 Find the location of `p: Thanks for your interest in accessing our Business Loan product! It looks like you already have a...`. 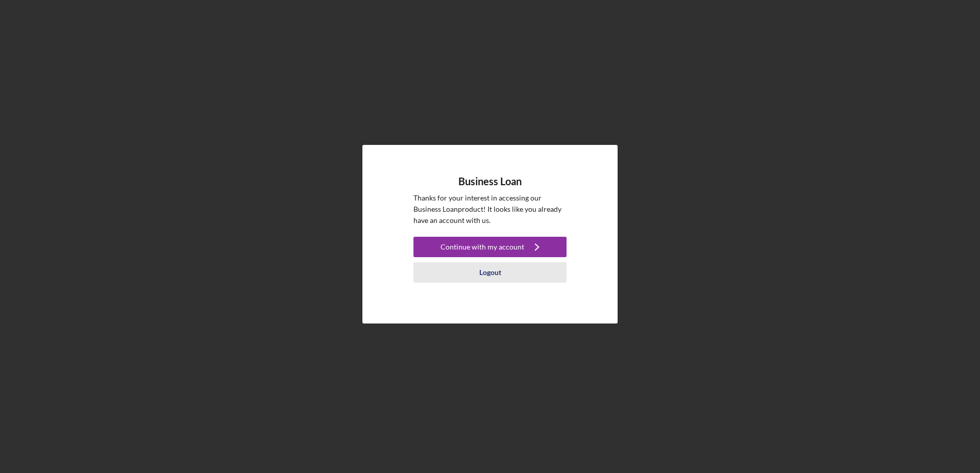

p: Thanks for your interest in accessing our Business Loan product! It looks like you already have a... is located at coordinates (490, 210).